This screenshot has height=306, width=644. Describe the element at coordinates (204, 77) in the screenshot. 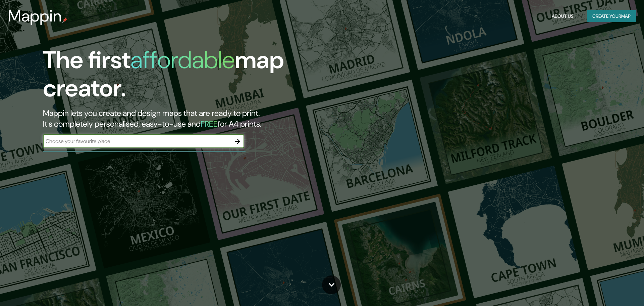

I see `h1: The first map creator.` at that location.